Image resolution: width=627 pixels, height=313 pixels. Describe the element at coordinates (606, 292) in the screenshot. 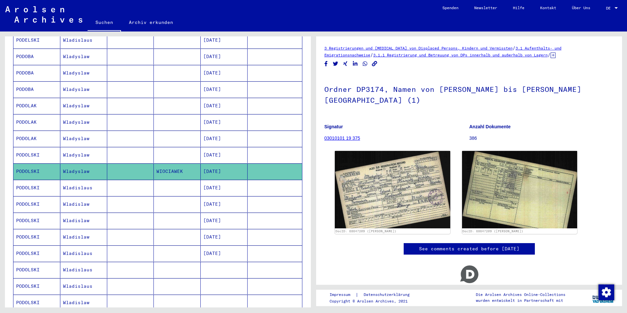

I see `div: Zustimmung ändern` at that location.